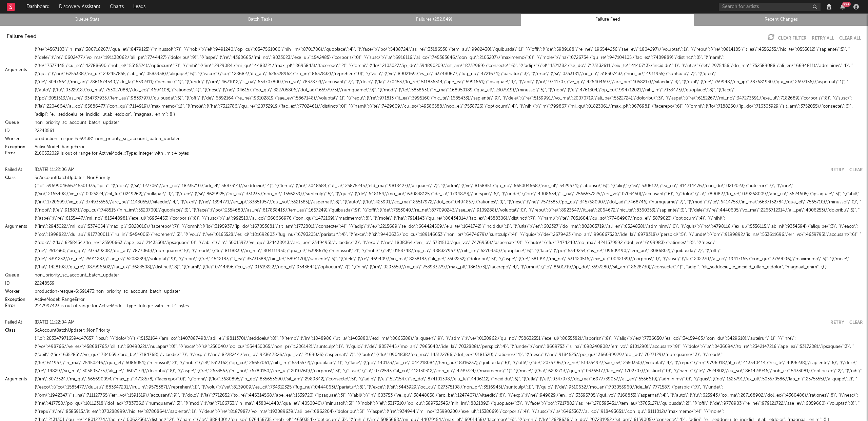  What do you see at coordinates (842, 7) in the screenshot?
I see `button: 99+` at bounding box center [842, 7].